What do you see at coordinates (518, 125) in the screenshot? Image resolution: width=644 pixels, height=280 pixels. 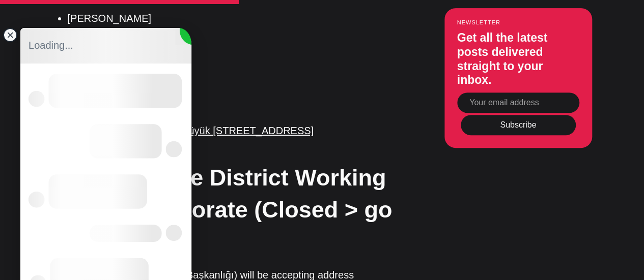 I see `button: Subscribe` at bounding box center [518, 125].